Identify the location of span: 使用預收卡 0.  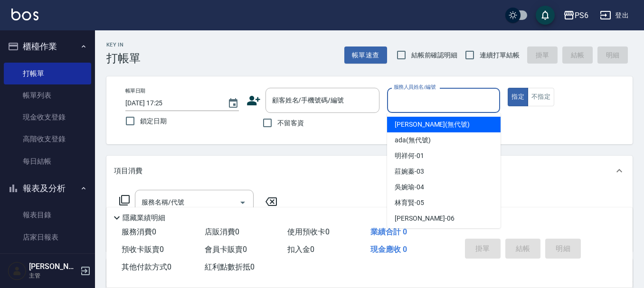
(308, 231).